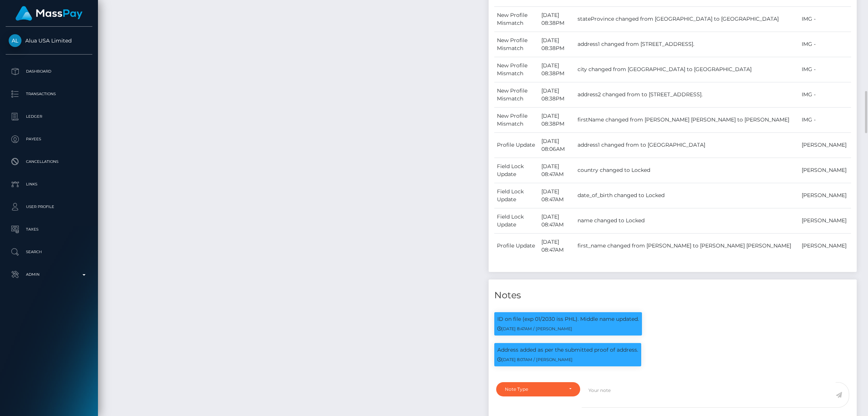 This screenshot has height=416, width=868. Describe the element at coordinates (49, 230) in the screenshot. I see `p: Taxes` at that location.